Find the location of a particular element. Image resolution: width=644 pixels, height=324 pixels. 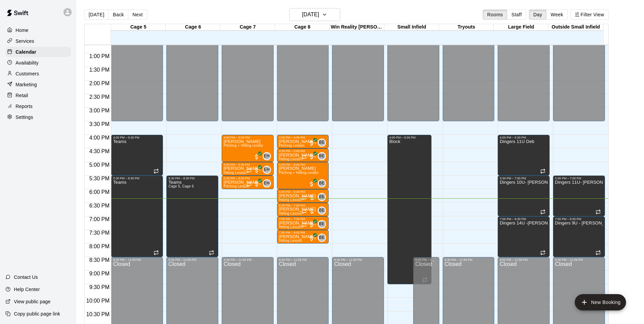

a: Calendar is located at coordinates (38, 52).